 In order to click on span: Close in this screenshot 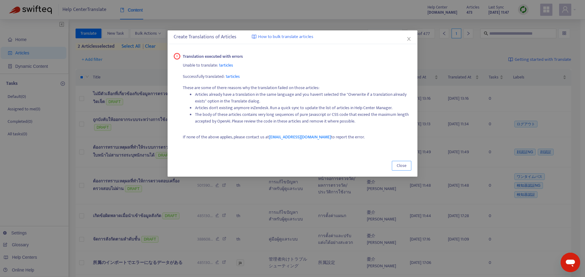, I will do `click(401, 166)`.